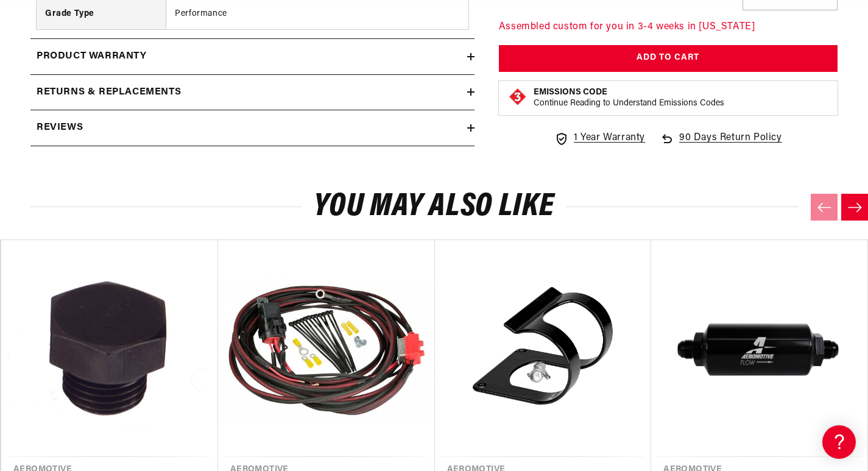 The image size is (868, 471). Describe the element at coordinates (122, 220) in the screenshot. I see `a: EFI Fuel Pumps` at that location.